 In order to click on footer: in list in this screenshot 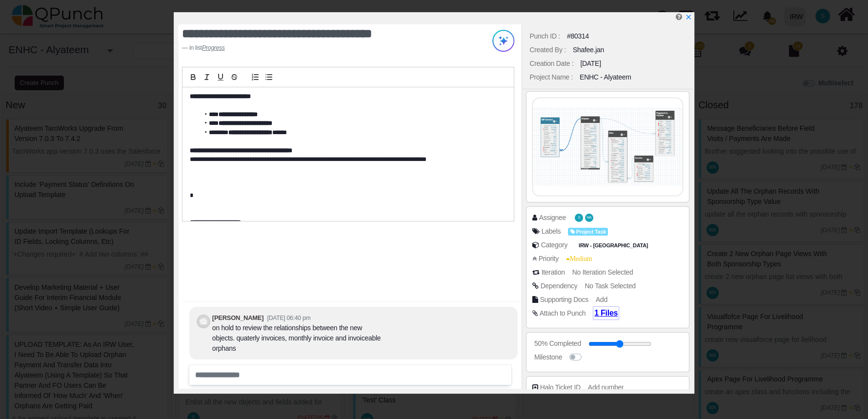, I will do `click(319, 48)`.